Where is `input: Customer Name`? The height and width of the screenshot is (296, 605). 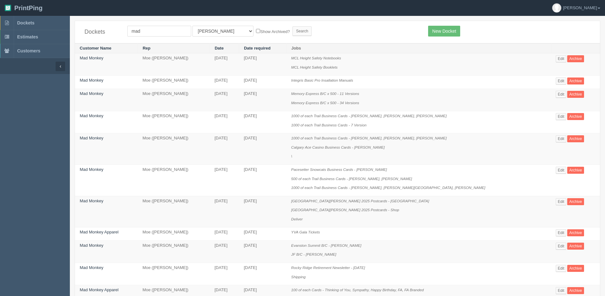
input: Customer Name is located at coordinates (159, 31).